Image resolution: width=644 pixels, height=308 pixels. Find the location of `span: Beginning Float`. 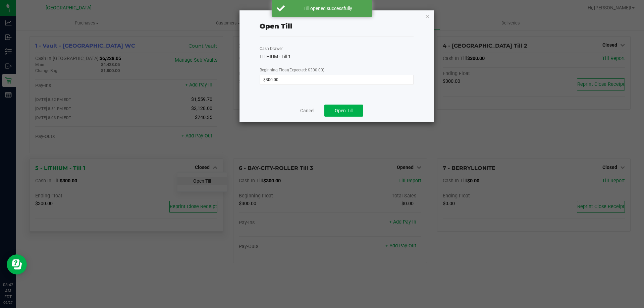

span: Beginning Float is located at coordinates (292, 70).